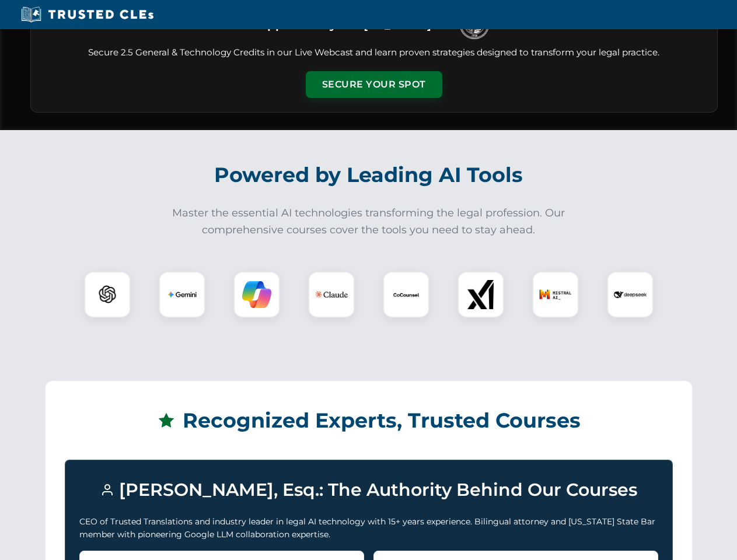  What do you see at coordinates (107, 294) in the screenshot?
I see `div: ChatGPT` at bounding box center [107, 294].